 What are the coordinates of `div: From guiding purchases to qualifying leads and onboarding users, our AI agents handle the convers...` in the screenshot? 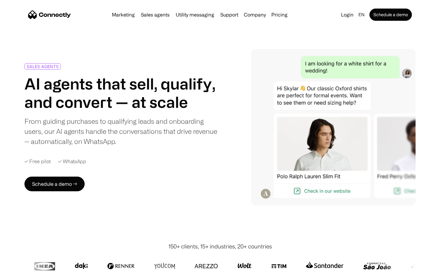 It's located at (121, 131).